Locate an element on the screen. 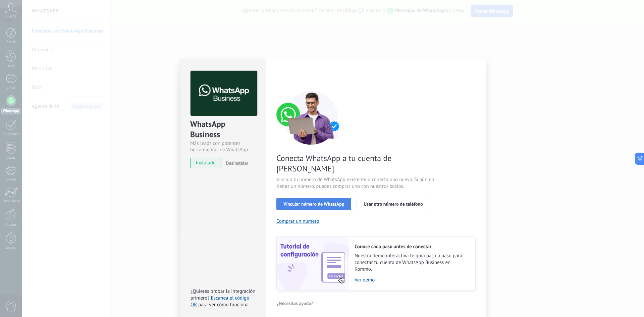 The width and height of the screenshot is (644, 317). img: logo_main.png is located at coordinates (224, 93).